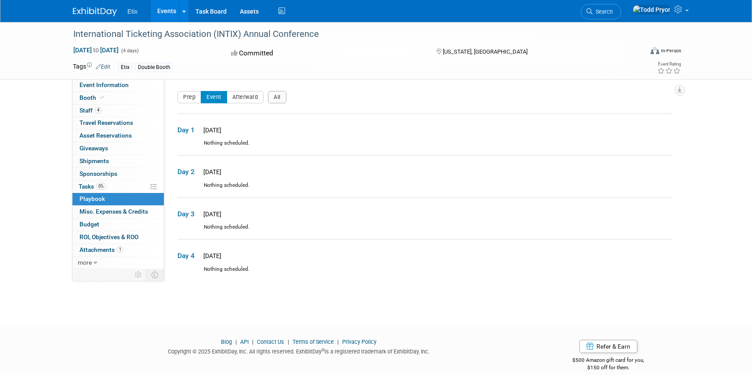 The image size is (752, 375). Describe the element at coordinates (359, 341) in the screenshot. I see `a: Privacy Policy` at that location.